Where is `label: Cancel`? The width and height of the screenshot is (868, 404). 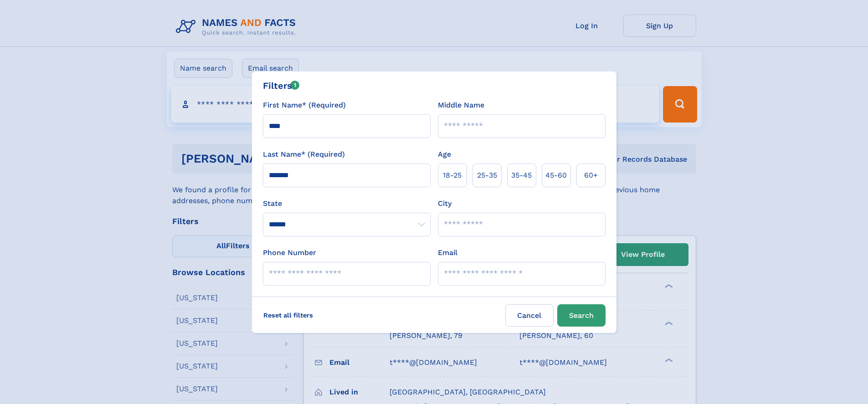 label: Cancel is located at coordinates (529, 315).